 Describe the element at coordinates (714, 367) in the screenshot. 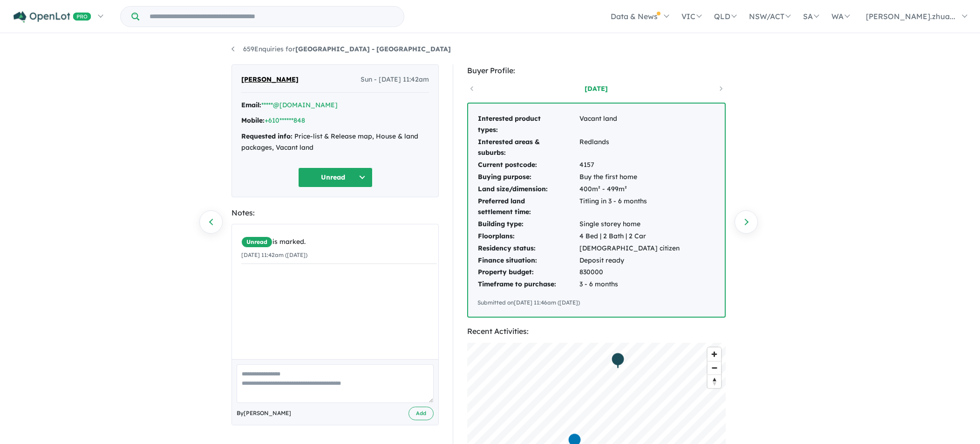

I see `button: Zoom out` at that location.